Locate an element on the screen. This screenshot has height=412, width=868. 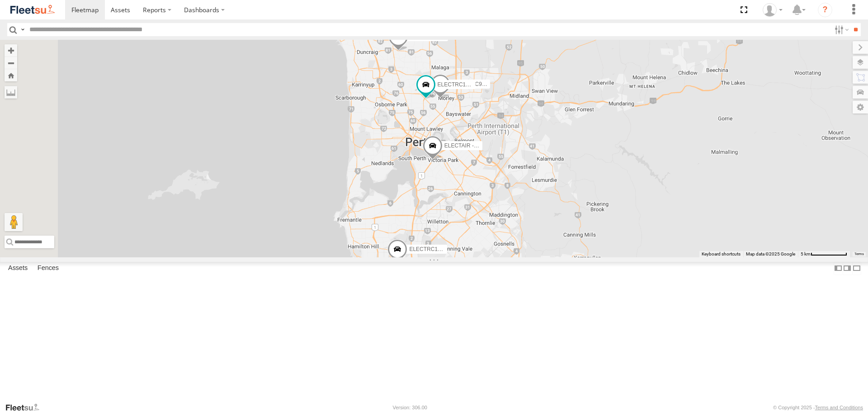
a: Visit our Website is located at coordinates (25, 408).